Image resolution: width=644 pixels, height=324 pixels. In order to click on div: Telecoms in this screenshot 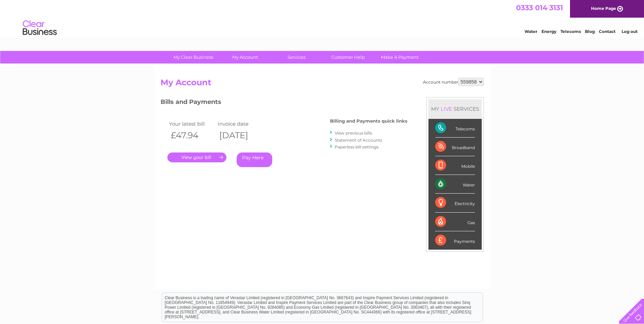, I will do `click(454, 128)`.